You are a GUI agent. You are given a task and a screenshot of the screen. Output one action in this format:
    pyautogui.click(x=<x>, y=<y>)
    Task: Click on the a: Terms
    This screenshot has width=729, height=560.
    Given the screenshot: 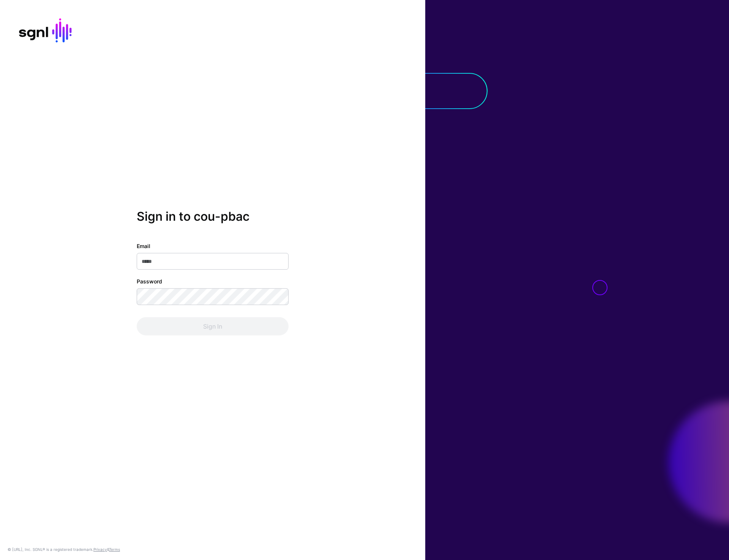 What is the action you would take?
    pyautogui.click(x=114, y=549)
    